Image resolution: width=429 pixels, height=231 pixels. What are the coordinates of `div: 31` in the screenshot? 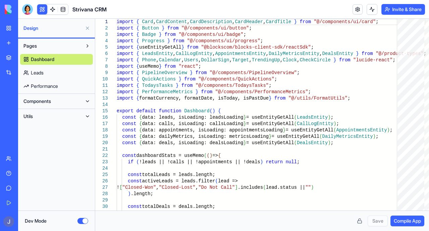 It's located at (102, 213).